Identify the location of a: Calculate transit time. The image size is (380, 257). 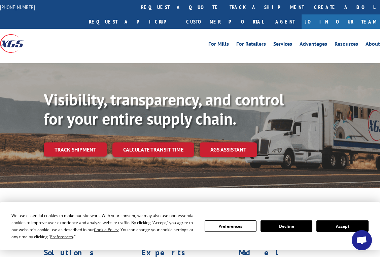
(153, 150).